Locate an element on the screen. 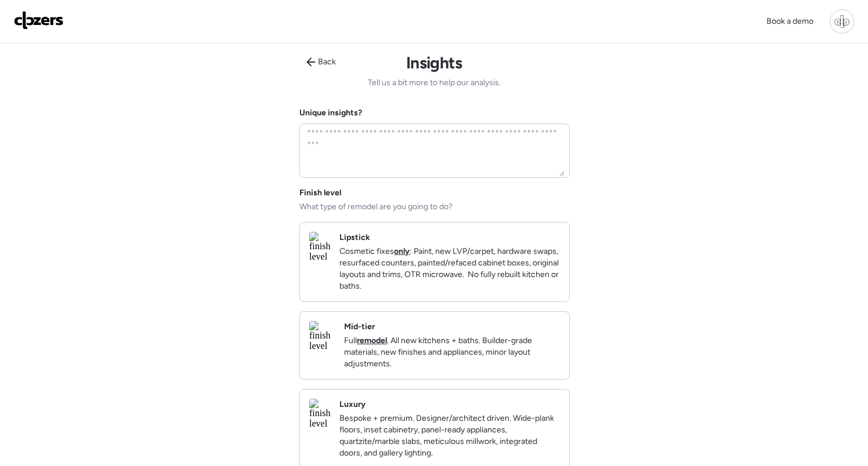  h1: Insights is located at coordinates (434, 63).